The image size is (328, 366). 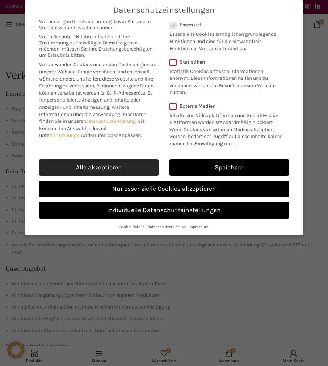 I want to click on label: Externe Medien, so click(x=226, y=106).